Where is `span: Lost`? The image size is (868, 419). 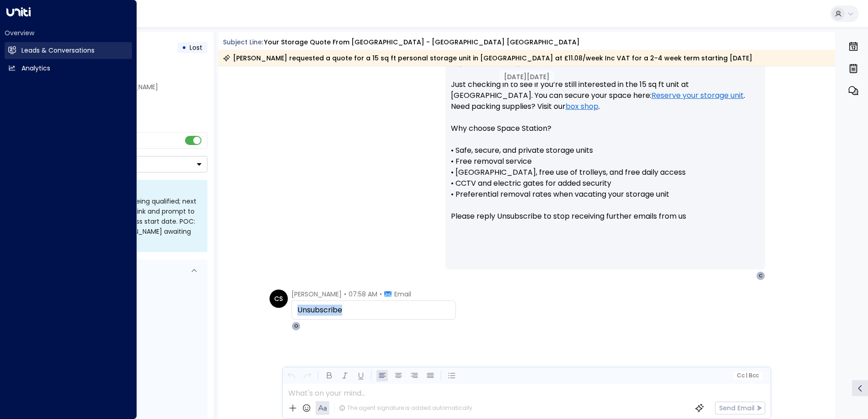 span: Lost is located at coordinates (197, 47).